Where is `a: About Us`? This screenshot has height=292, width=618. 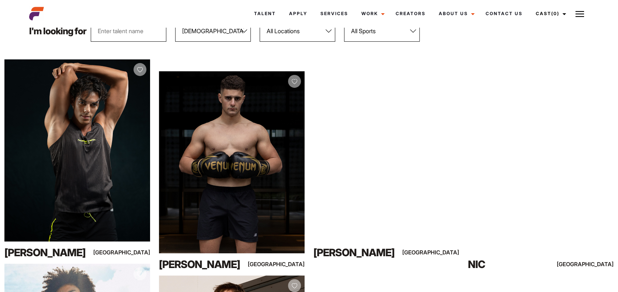
a: About Us is located at coordinates (455, 14).